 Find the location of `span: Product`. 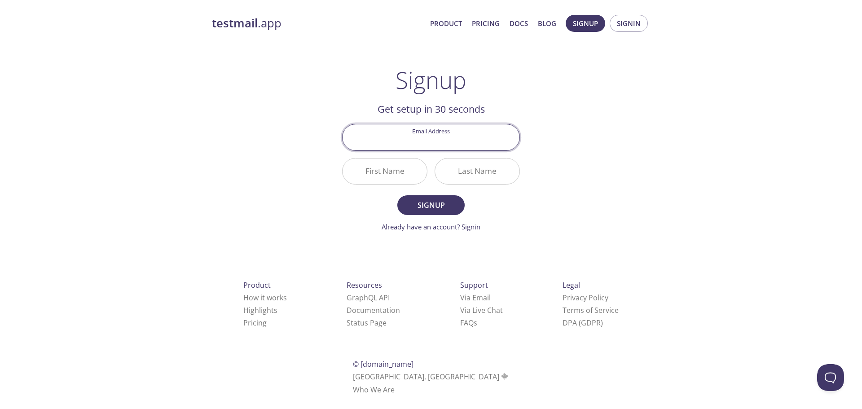

span: Product is located at coordinates (257, 285).